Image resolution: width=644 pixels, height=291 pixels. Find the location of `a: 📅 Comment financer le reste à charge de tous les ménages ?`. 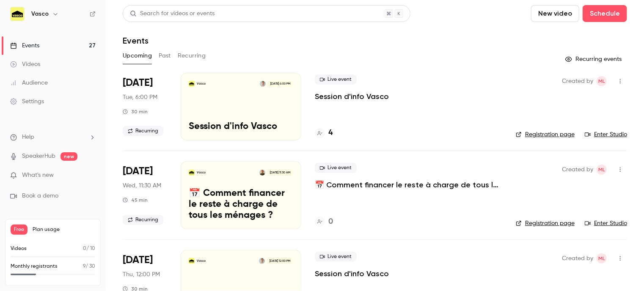

a: 📅 Comment financer le reste à charge de tous les ménages ? is located at coordinates (409, 185).